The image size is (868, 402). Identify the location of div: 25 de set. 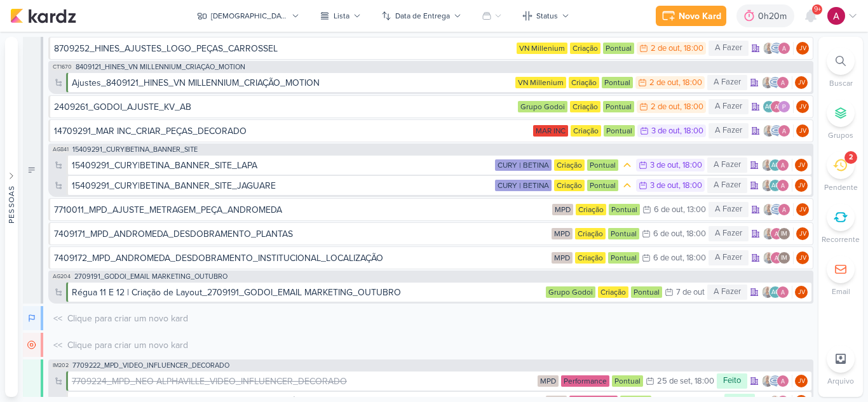
(673, 381).